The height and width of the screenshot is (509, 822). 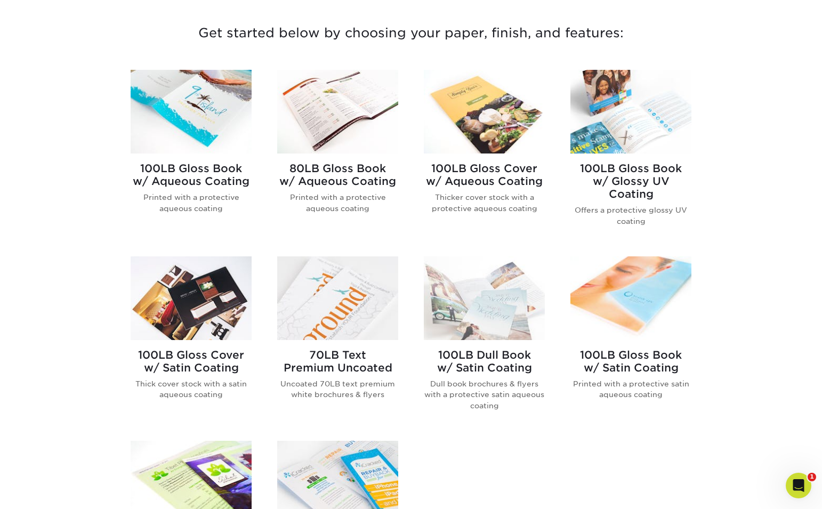 What do you see at coordinates (337, 389) in the screenshot?
I see `p: Uncoated 70LB text premium white brochures & flyers` at bounding box center [337, 389].